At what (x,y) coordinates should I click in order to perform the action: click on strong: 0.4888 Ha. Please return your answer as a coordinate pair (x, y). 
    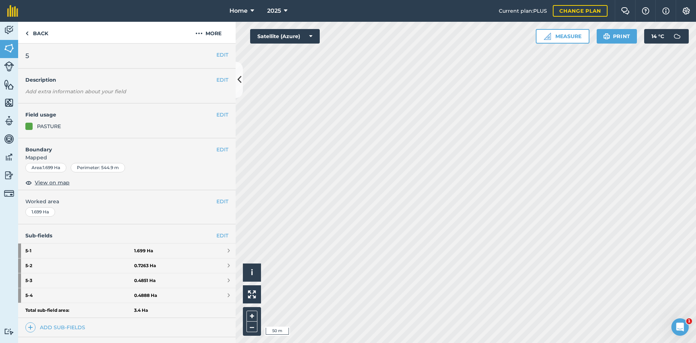
    Looking at the image, I should click on (145, 295).